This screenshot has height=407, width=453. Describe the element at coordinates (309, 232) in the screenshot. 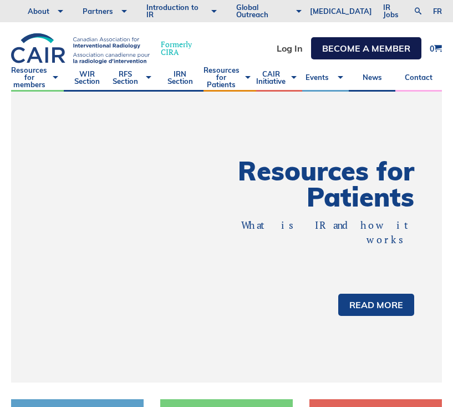

I see `p: What is IR and how it works` at that location.